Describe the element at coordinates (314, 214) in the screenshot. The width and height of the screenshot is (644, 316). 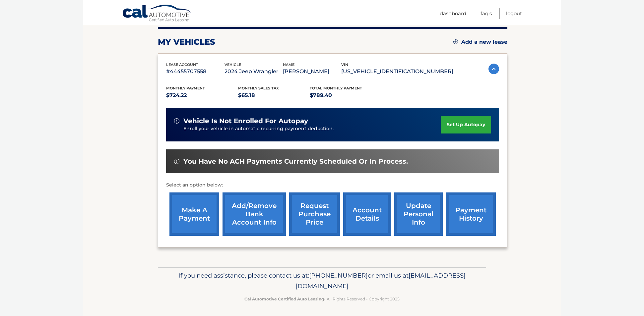
I see `a: request purchase price` at that location.